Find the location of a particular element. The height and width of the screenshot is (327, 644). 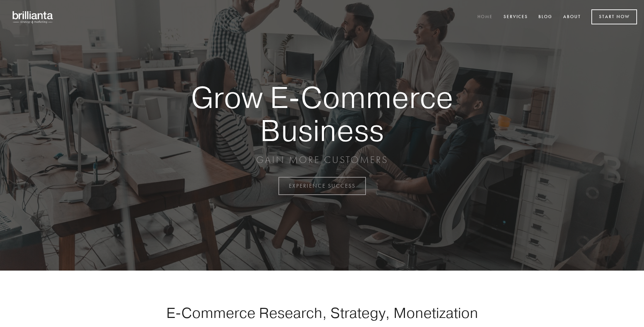

a: About is located at coordinates (572, 17).